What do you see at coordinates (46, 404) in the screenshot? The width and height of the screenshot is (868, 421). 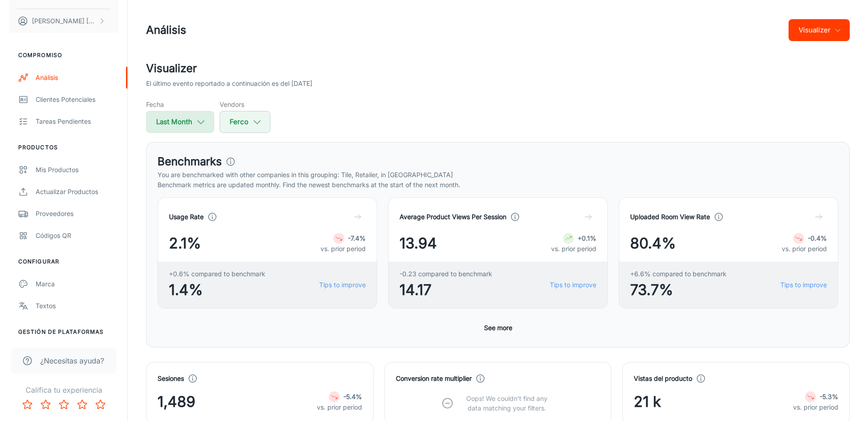 I see `button: Rate 2 star` at bounding box center [46, 404].